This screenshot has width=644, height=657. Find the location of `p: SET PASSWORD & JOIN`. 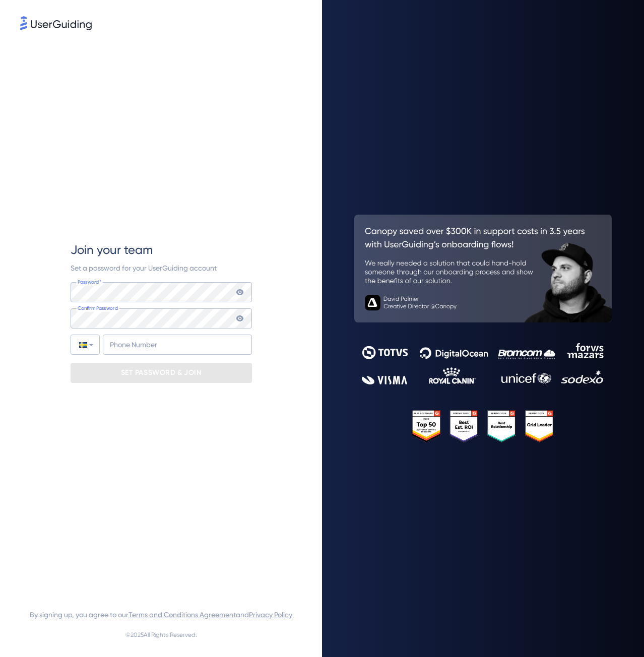

p: SET PASSWORD & JOIN is located at coordinates (161, 373).